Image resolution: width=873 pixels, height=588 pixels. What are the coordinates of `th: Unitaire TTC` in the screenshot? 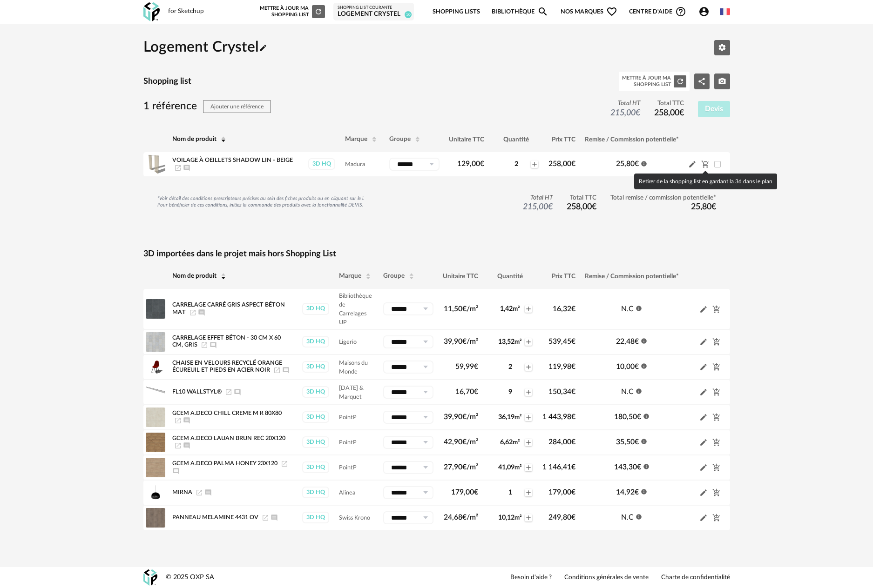 It's located at (461, 277).